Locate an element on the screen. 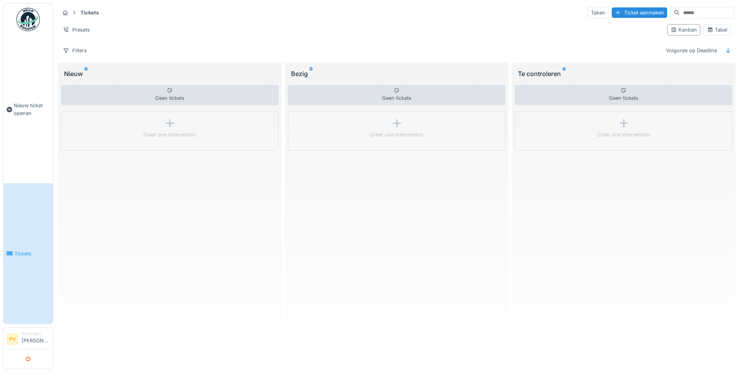  div: Tabel is located at coordinates (717, 30).